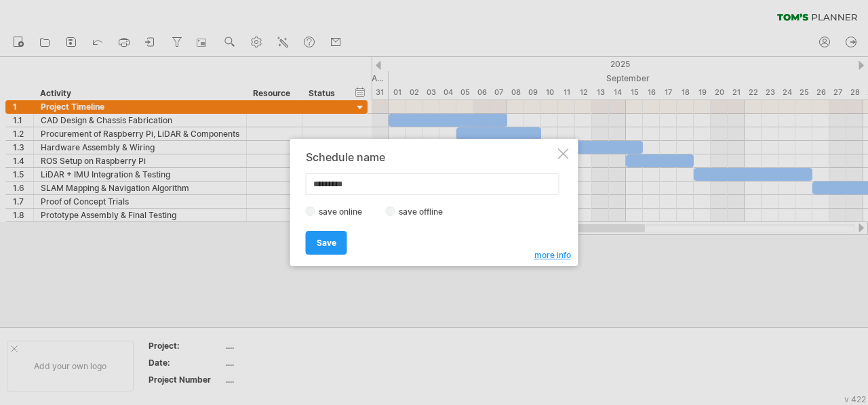  Describe the element at coordinates (326, 242) in the screenshot. I see `a: Save` at that location.